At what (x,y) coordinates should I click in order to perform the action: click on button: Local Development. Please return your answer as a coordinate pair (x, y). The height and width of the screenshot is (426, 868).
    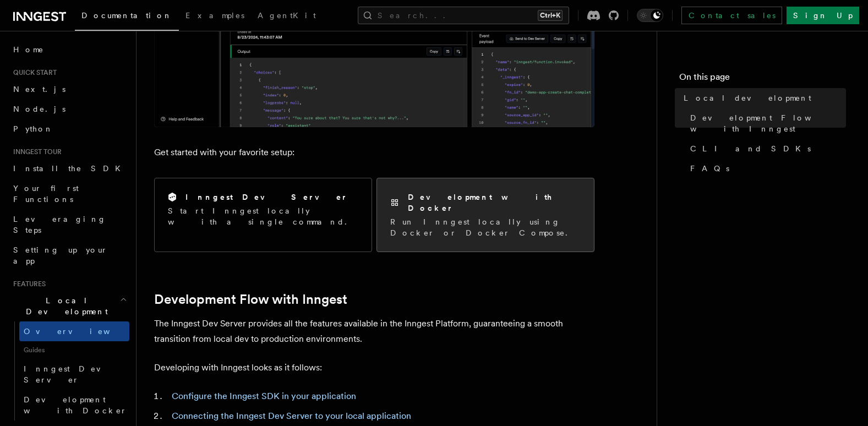
    Looking at the image, I should click on (68, 306).